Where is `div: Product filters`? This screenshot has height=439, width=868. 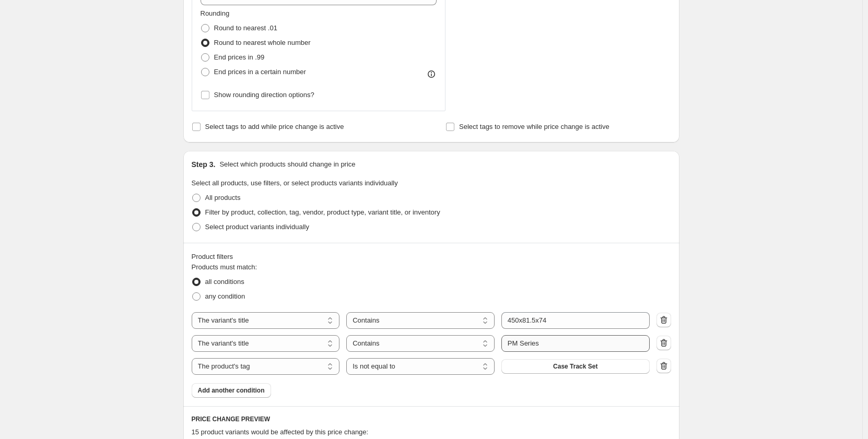
div: Product filters is located at coordinates (432, 257).